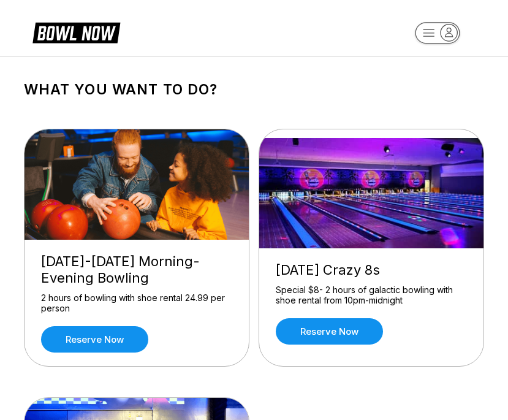 The image size is (508, 420). I want to click on div: 2 hours of bowling with shoe rental 24.99 per person, so click(137, 303).